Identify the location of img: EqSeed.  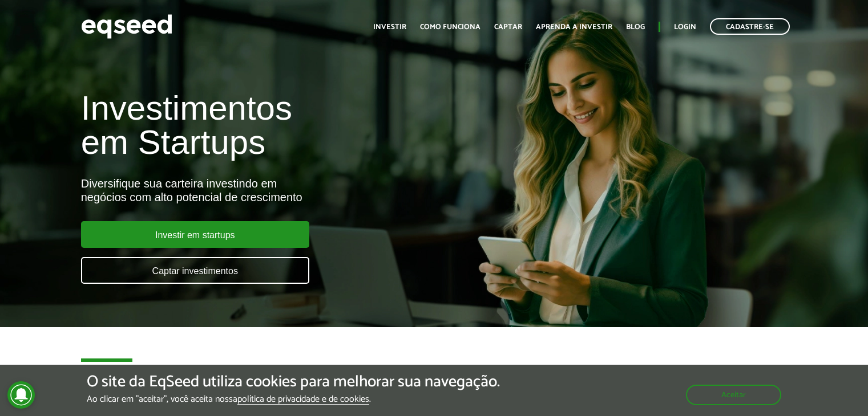
(126, 26).